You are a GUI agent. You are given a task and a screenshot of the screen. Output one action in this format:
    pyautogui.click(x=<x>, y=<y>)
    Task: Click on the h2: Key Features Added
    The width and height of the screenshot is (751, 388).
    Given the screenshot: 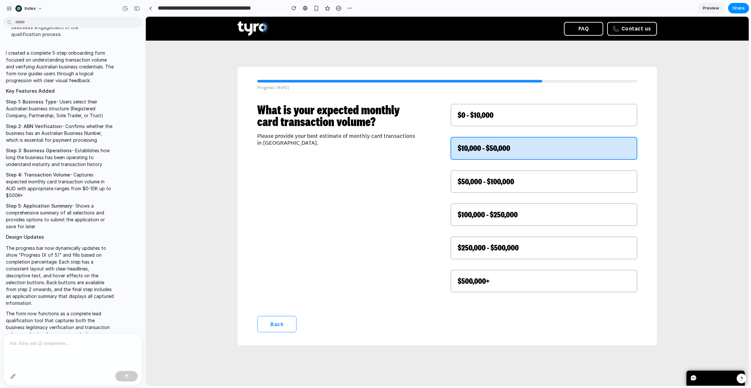 What is the action you would take?
    pyautogui.click(x=60, y=91)
    